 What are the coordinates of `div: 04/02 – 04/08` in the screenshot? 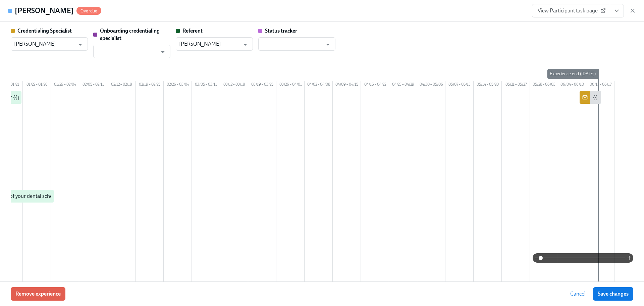 It's located at (319, 85).